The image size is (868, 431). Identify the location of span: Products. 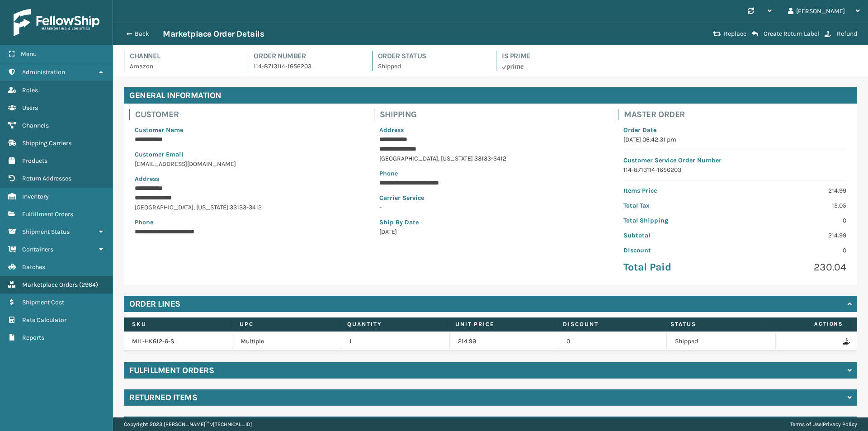
(35, 161).